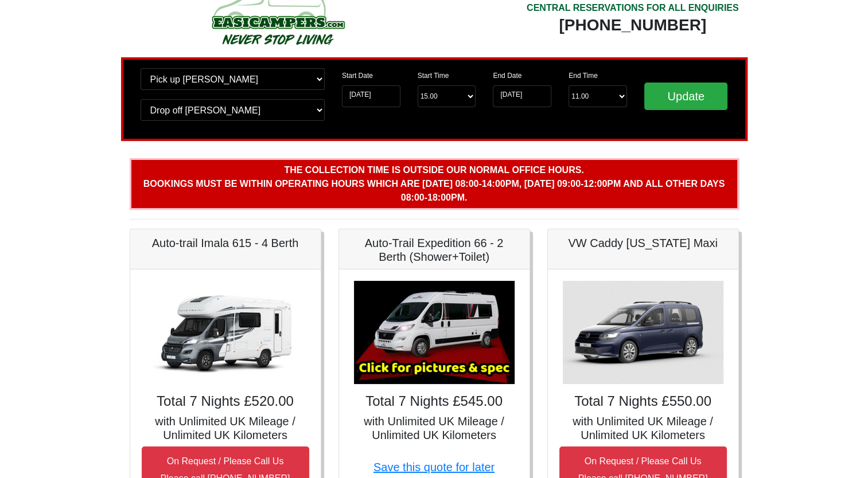 This screenshot has height=478, width=868. Describe the element at coordinates (522, 96) in the screenshot. I see `input: Return Date` at that location.